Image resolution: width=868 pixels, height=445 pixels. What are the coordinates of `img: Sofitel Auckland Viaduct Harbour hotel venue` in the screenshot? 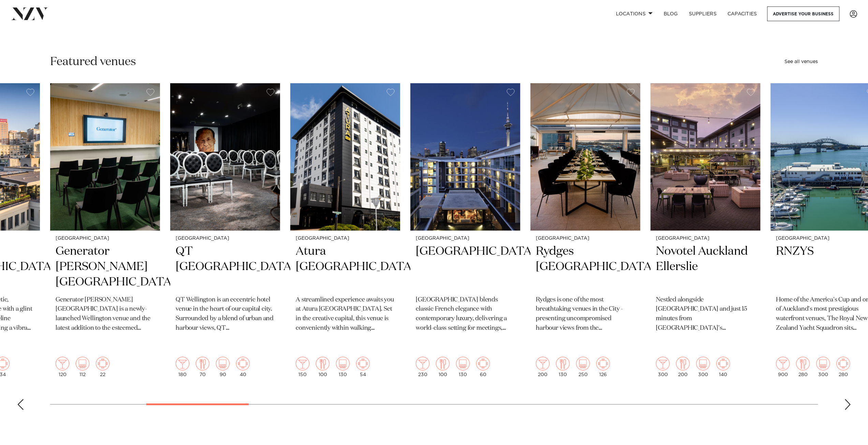 It's located at (466, 157).